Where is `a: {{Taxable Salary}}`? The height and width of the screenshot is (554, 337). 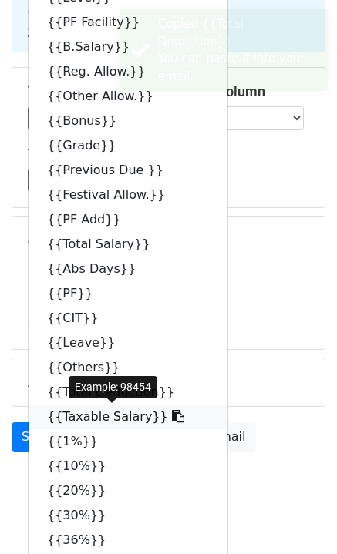
a: {{Taxable Salary}} is located at coordinates (128, 417).